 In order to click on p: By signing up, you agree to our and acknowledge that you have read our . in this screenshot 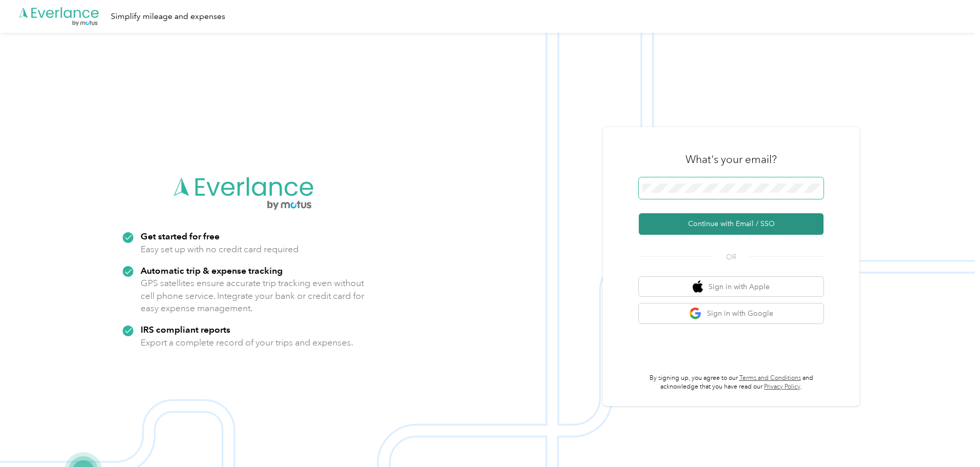, I will do `click(731, 383)`.